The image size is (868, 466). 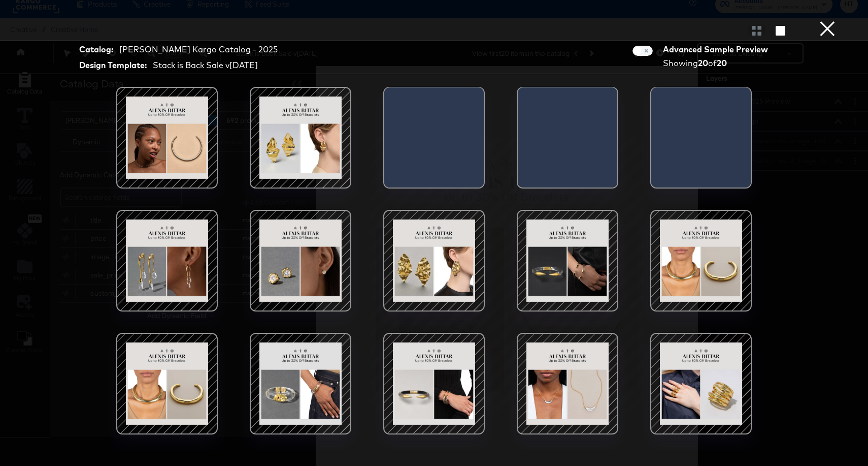 What do you see at coordinates (113, 65) in the screenshot?
I see `strong: Design Template:` at bounding box center [113, 65].